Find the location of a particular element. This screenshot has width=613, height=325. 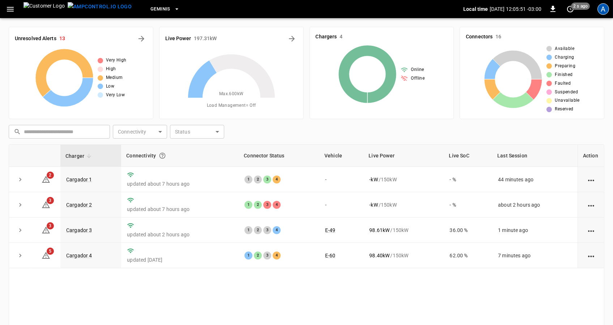

a: E-49 is located at coordinates (330, 230).